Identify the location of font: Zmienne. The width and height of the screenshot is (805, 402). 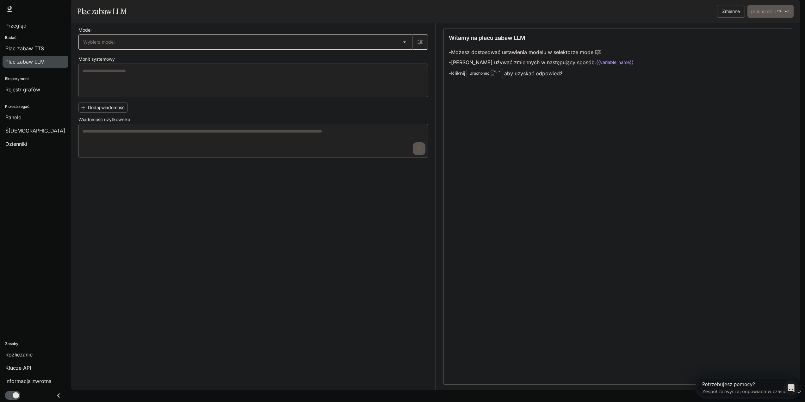
(731, 11).